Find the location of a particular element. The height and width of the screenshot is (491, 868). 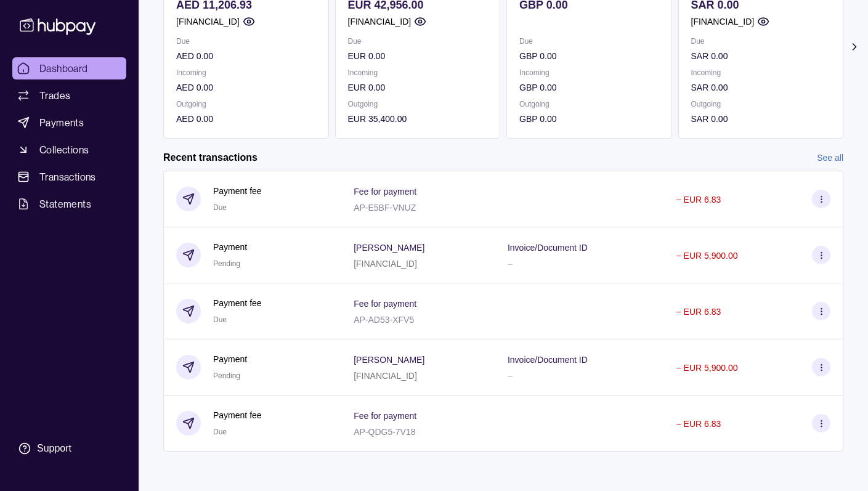

span: Trades is located at coordinates (55, 96).